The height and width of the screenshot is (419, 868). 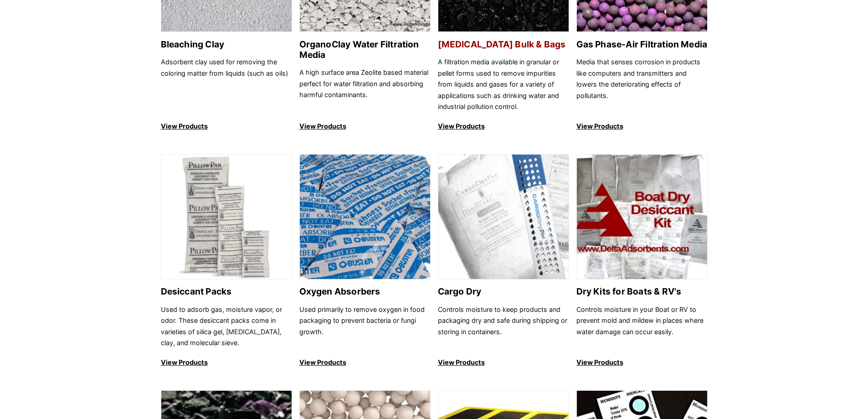 What do you see at coordinates (642, 84) in the screenshot?
I see `p: Media that senses corrosion in products like computers and transmitters and lowers the deteriorat...` at bounding box center [642, 84].